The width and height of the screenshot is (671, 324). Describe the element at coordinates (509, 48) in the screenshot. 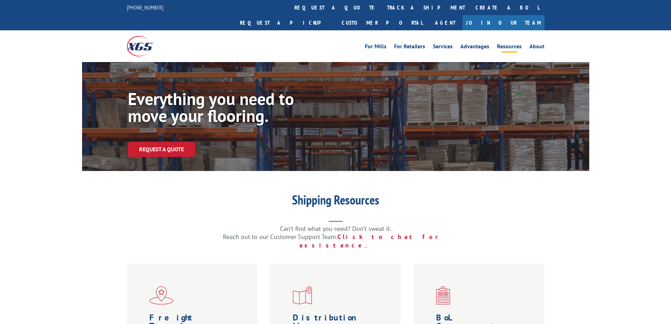

I see `a: Resources` at that location.